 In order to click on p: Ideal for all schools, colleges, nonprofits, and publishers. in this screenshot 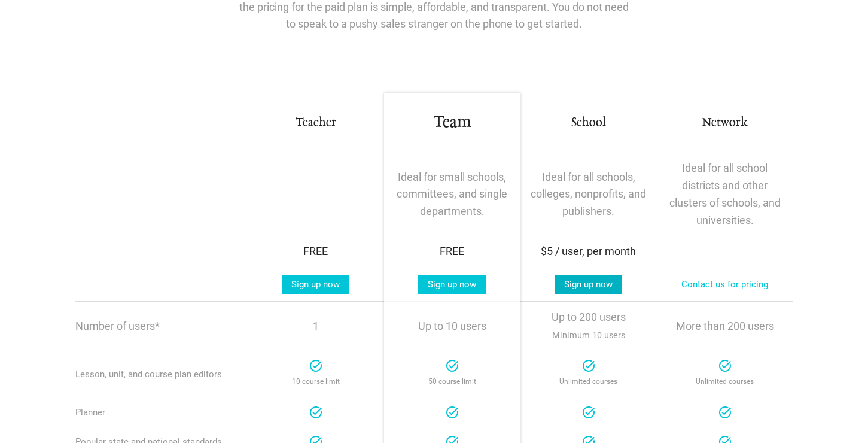, I will do `click(589, 194)`.